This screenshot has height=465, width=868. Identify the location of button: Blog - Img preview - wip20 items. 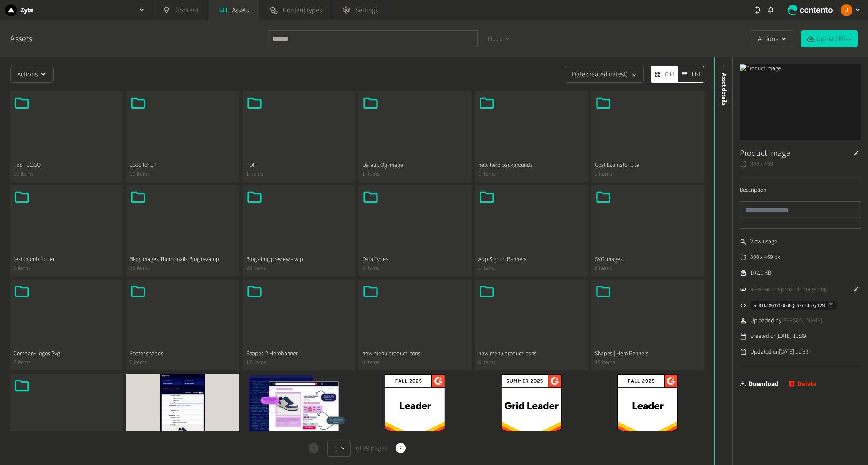
(299, 231).